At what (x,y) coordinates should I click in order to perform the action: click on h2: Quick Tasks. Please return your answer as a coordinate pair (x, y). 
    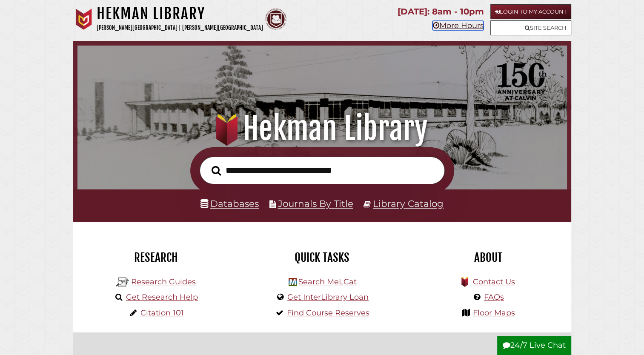
    Looking at the image, I should click on (322, 258).